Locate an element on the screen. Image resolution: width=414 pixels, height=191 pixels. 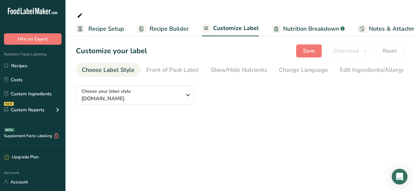
span: Choose your label style is located at coordinates (106, 91).